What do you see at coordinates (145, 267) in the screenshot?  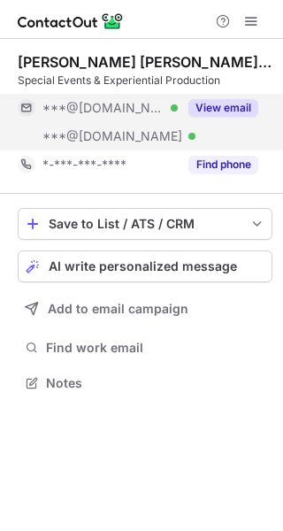 I see `button: AI write personalized message` at bounding box center [145, 267].